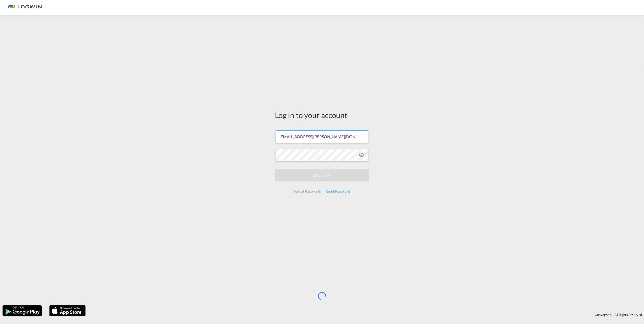 This screenshot has width=644, height=324. What do you see at coordinates (322, 137) in the screenshot?
I see `input: Enter email/phone number` at bounding box center [322, 137].